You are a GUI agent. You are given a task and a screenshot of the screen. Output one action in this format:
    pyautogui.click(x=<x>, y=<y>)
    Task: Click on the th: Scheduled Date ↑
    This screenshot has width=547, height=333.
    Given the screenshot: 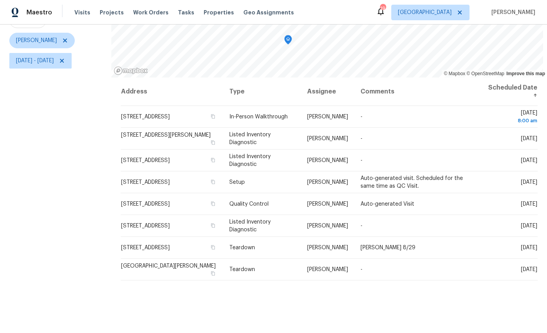 What is the action you would take?
    pyautogui.click(x=509, y=92)
    